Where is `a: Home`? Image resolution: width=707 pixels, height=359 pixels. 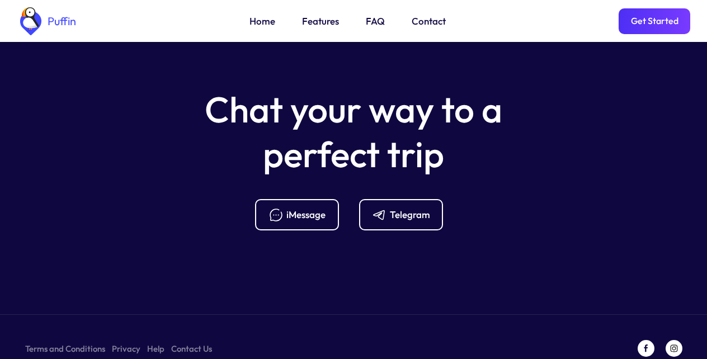 a: Home is located at coordinates (262, 21).